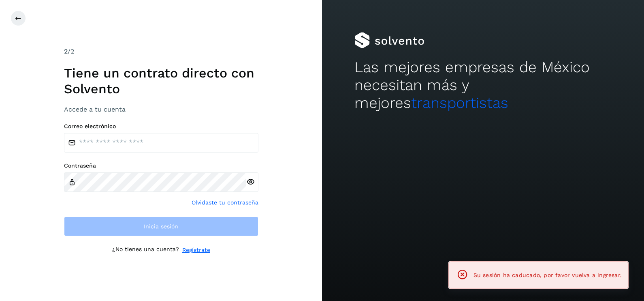 This screenshot has width=644, height=301. I want to click on div: /2, so click(161, 51).